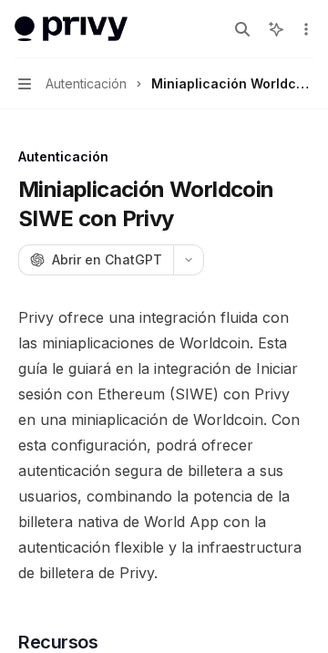 The image size is (328, 653). Describe the element at coordinates (71, 29) in the screenshot. I see `img: logotipo de luz` at that location.